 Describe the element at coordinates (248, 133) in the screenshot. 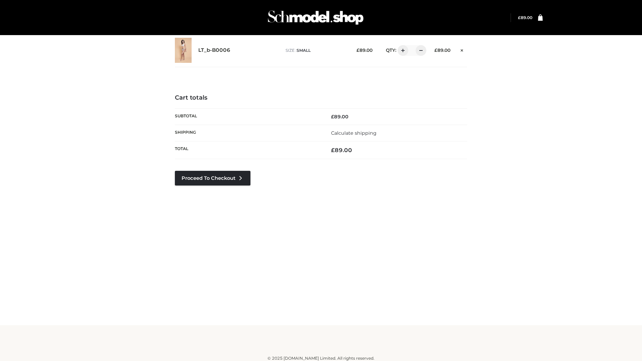

I see `th: Shipping` at that location.